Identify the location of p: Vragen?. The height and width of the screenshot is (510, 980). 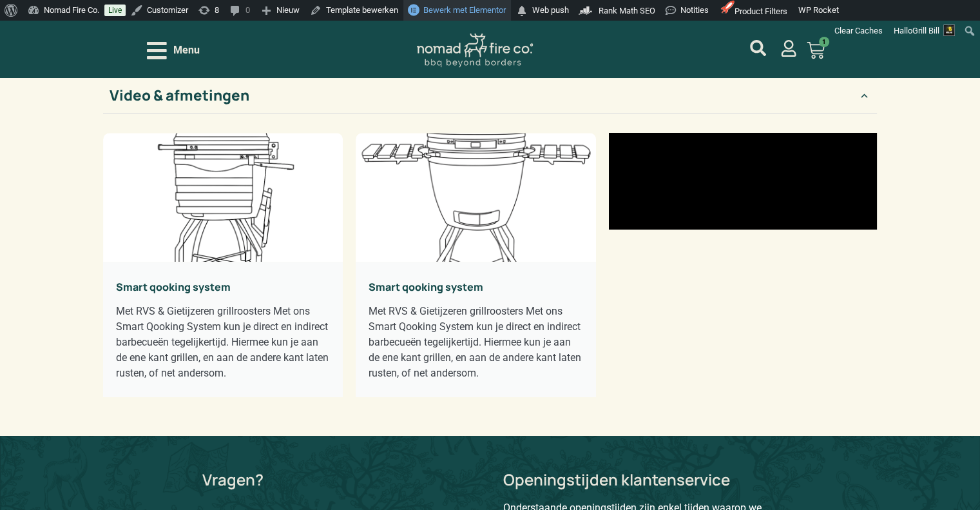
(233, 480).